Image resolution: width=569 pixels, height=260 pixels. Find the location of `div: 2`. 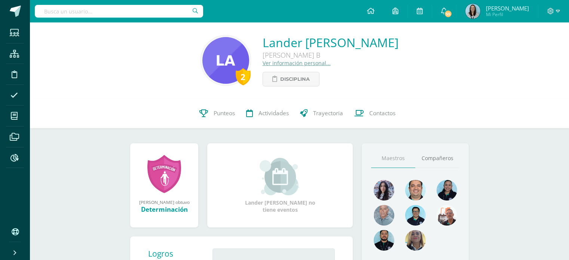

div: 2 is located at coordinates (243, 77).